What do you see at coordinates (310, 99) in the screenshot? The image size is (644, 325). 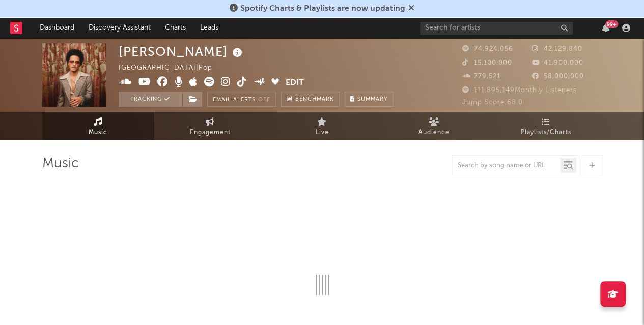 I see `a: Benchmark` at bounding box center [310, 99].